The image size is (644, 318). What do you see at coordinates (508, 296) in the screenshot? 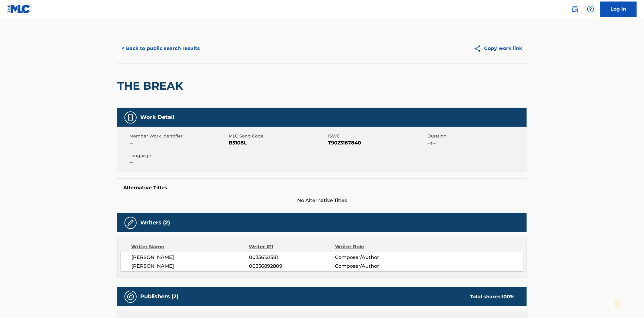
I see `span: 100 %` at bounding box center [508, 296].